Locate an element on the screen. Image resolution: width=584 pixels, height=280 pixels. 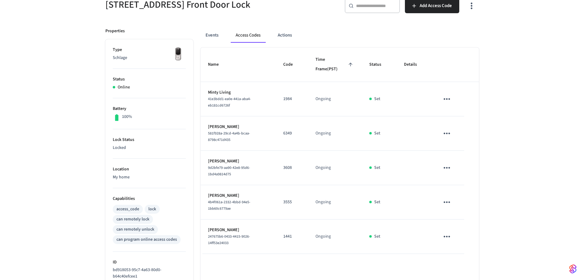
p: Properties is located at coordinates (115, 31).